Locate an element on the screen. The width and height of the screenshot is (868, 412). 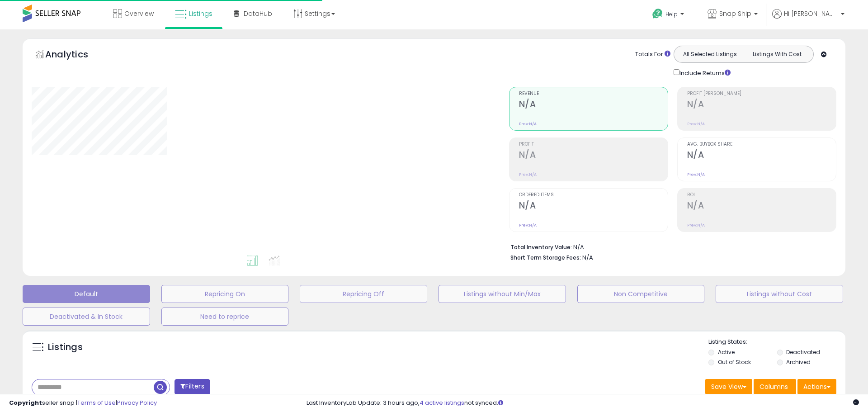
span: DataHub is located at coordinates (258, 14).